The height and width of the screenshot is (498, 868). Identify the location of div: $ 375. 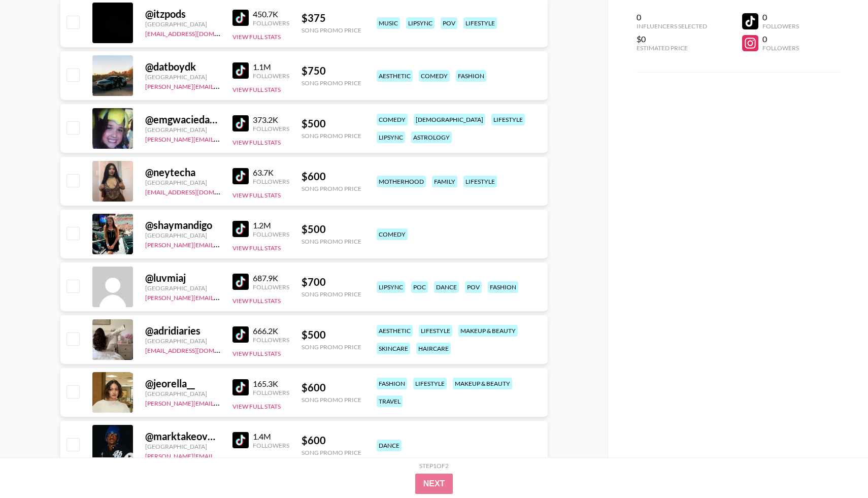
(332, 17).